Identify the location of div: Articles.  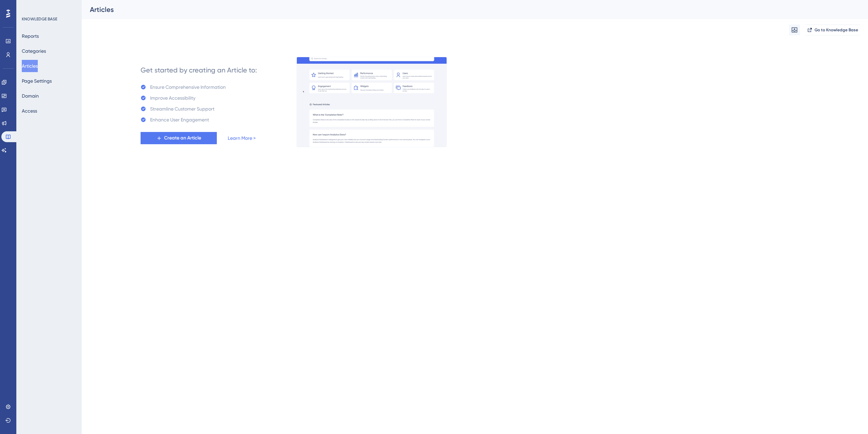
(466, 10).